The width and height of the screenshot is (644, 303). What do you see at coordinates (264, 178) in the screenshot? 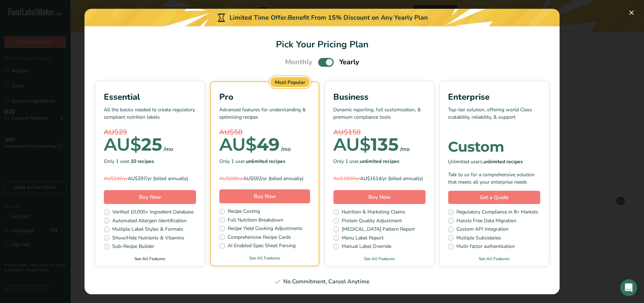
I see `div: AU$592/yr (billed annually)` at bounding box center [264, 178].